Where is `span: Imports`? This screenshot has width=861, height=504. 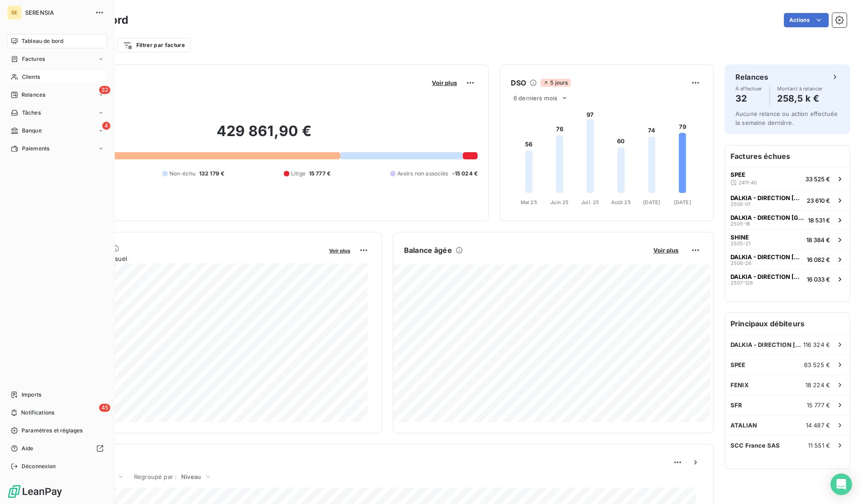
span: Imports is located at coordinates (32, 395).